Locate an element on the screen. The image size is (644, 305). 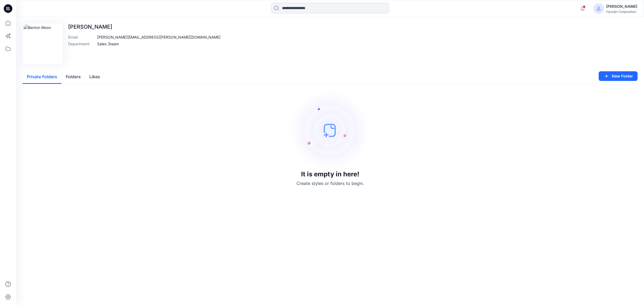
button: New Folder is located at coordinates (618, 76).